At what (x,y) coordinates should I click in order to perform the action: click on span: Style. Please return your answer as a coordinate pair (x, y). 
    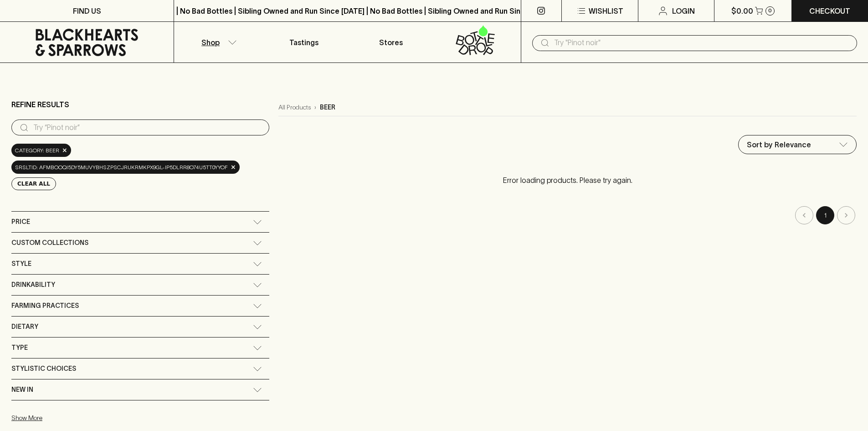
    Looking at the image, I should click on (21, 263).